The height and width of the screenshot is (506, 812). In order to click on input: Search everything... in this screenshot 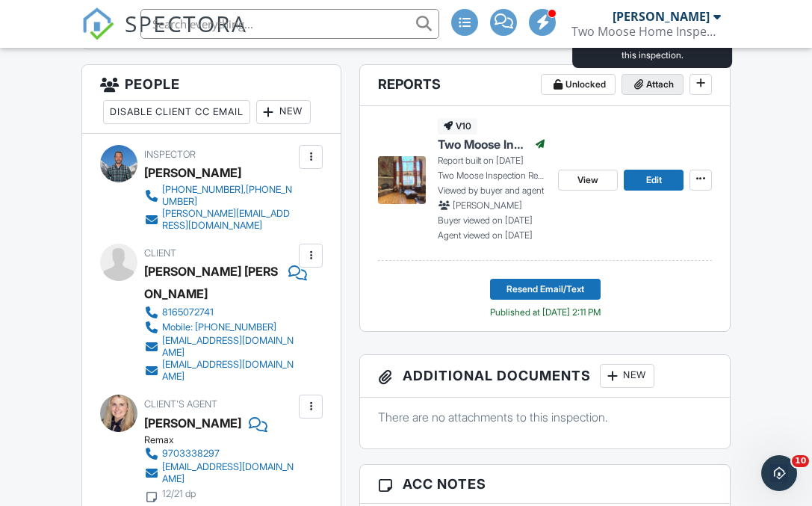, I will do `click(290, 24)`.